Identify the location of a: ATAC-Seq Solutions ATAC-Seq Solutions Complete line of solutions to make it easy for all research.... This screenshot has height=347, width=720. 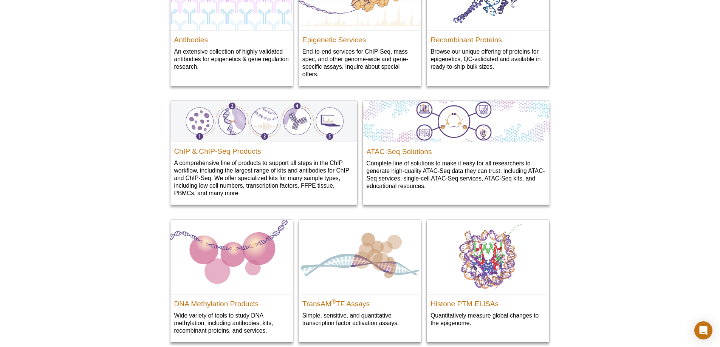
(456, 149).